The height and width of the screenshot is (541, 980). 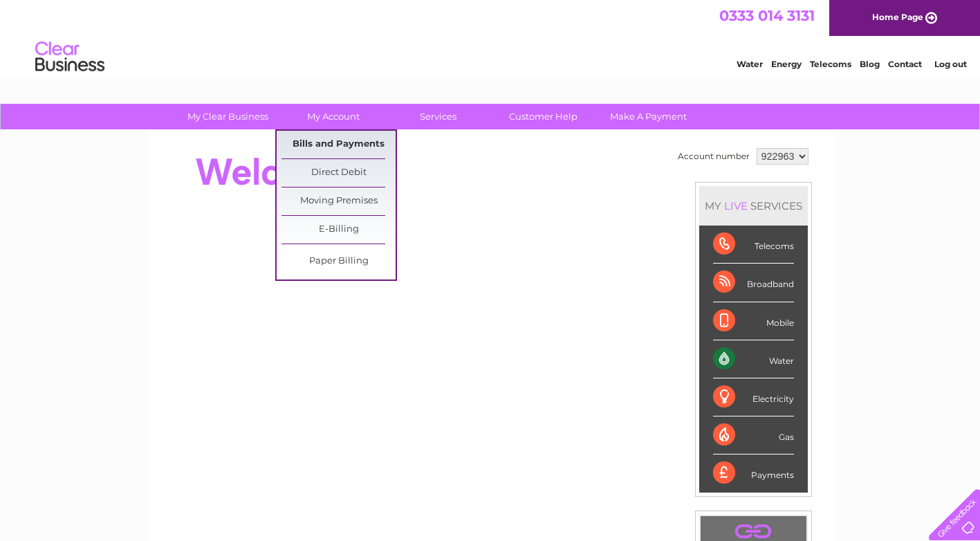 What do you see at coordinates (950, 64) in the screenshot?
I see `a: Log out` at bounding box center [950, 64].